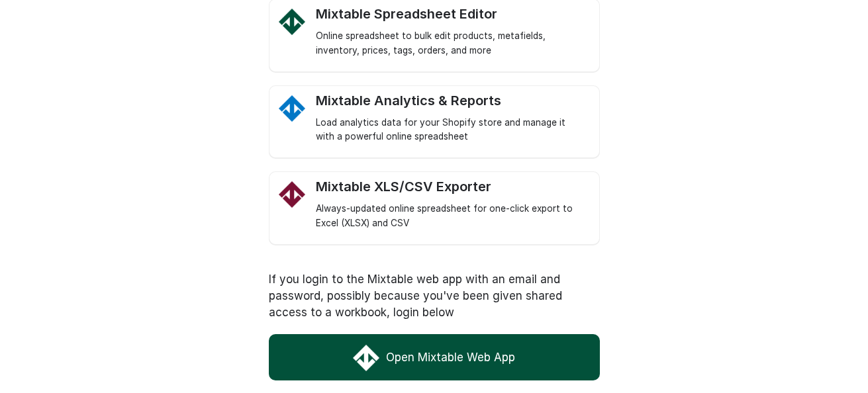 The image size is (868, 393). Describe the element at coordinates (451, 130) in the screenshot. I see `div: Load analytics data for your Shopify store and manage it with a powerful online spreadsheet` at that location.